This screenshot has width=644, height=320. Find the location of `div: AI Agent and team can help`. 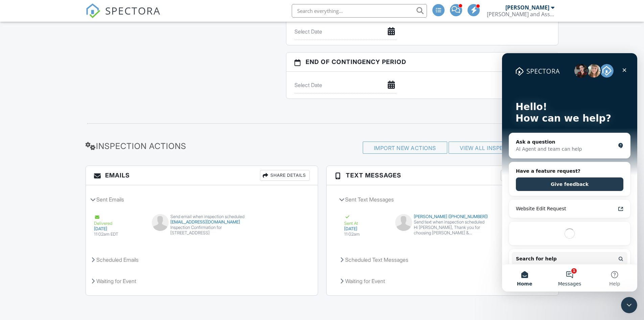

div: AI Agent and team can help is located at coordinates (64, 95).